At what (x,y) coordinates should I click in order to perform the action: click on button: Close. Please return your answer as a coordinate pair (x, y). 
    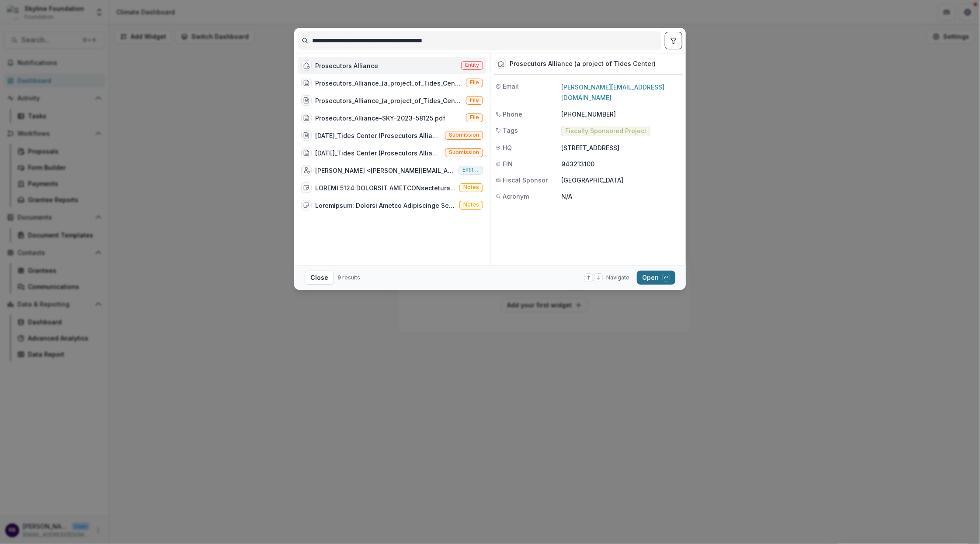
    Looking at the image, I should click on (319, 278).